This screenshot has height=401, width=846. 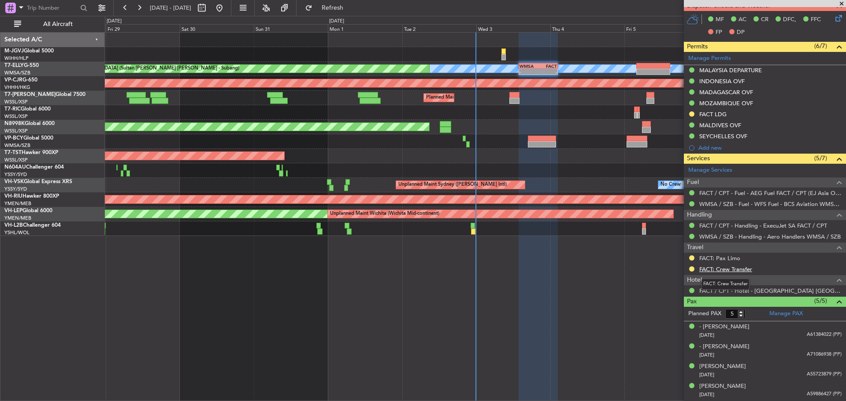 What do you see at coordinates (820, 301) in the screenshot?
I see `span: (5/5)` at bounding box center [820, 301].